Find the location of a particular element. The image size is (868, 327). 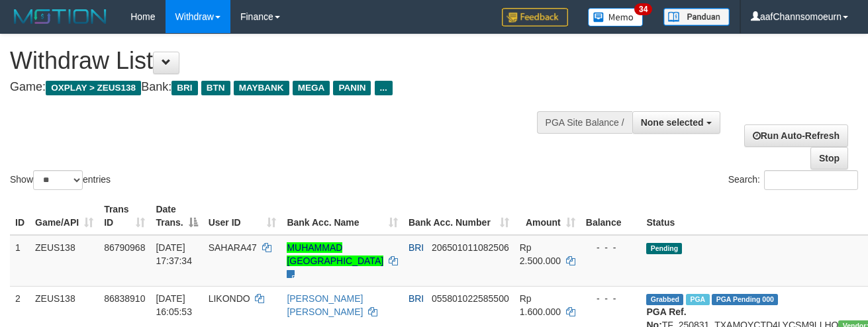

th: Balance is located at coordinates (611, 215).